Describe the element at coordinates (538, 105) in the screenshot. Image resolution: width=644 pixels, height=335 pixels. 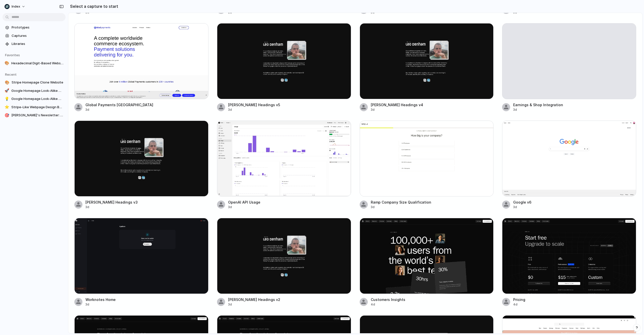
I see `div: Earnings & Shop Integration` at that location.